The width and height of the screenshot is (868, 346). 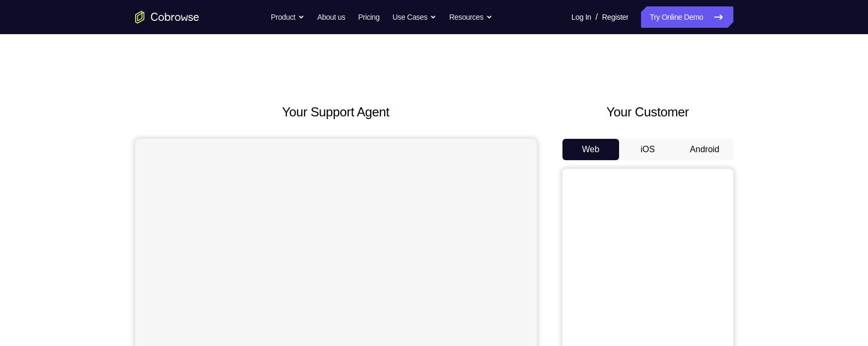 I want to click on button: Resources, so click(x=471, y=17).